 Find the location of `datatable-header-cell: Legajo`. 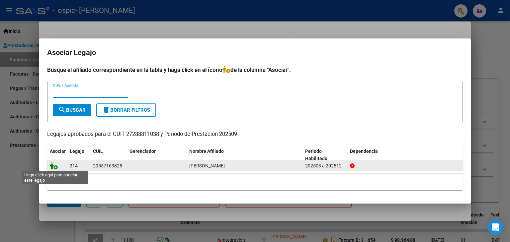

datatable-header-cell: Legajo is located at coordinates (79, 155).